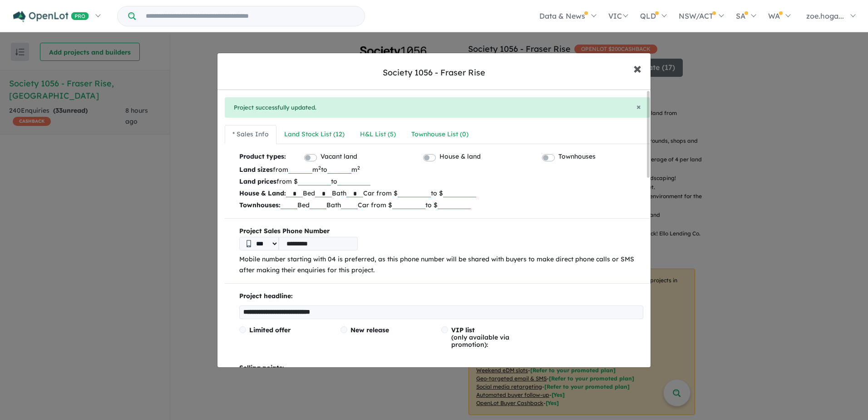 This screenshot has width=868, height=420. What do you see at coordinates (260, 205) in the screenshot?
I see `b: Townhouses:` at bounding box center [260, 205].